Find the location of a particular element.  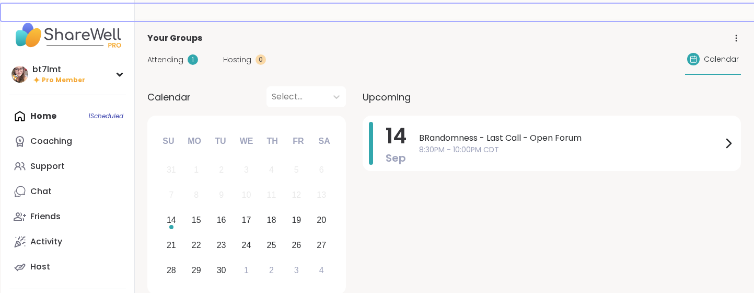

a: Support is located at coordinates (67, 166).